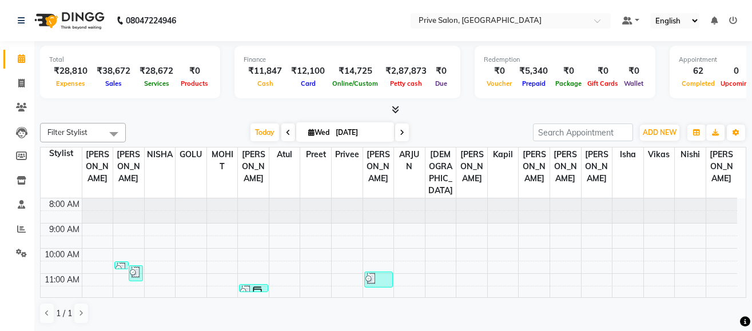 The width and height of the screenshot is (752, 331). I want to click on div: ₹14,725, so click(355, 71).